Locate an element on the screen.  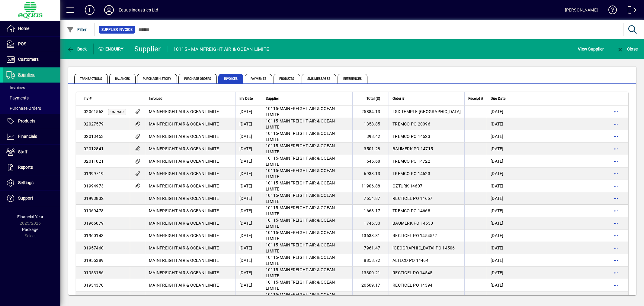
a: Reports is located at coordinates (32, 168).